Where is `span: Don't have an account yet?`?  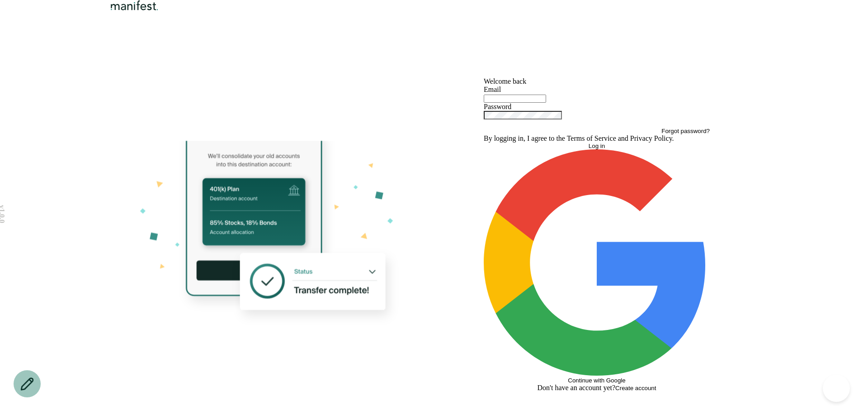
span: Don't have an account yet? is located at coordinates (577, 387).